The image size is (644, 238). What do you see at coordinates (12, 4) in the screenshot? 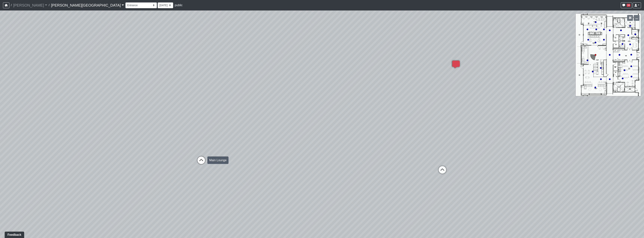
I see `button: Feedback` at bounding box center [12, 4].